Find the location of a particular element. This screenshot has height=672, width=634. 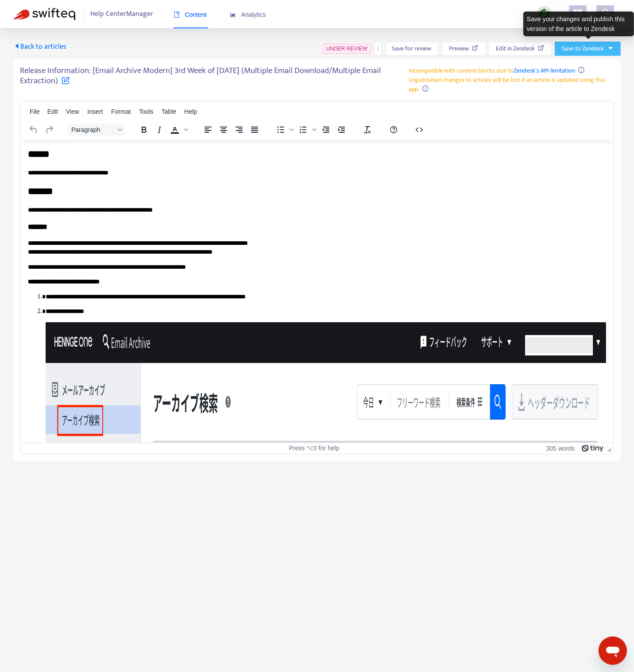

button: Save for review is located at coordinates (412, 49).